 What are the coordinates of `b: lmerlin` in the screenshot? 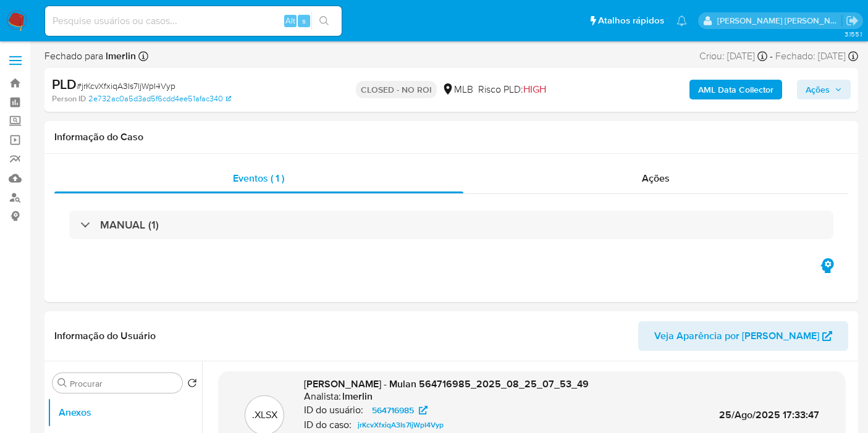 It's located at (119, 55).